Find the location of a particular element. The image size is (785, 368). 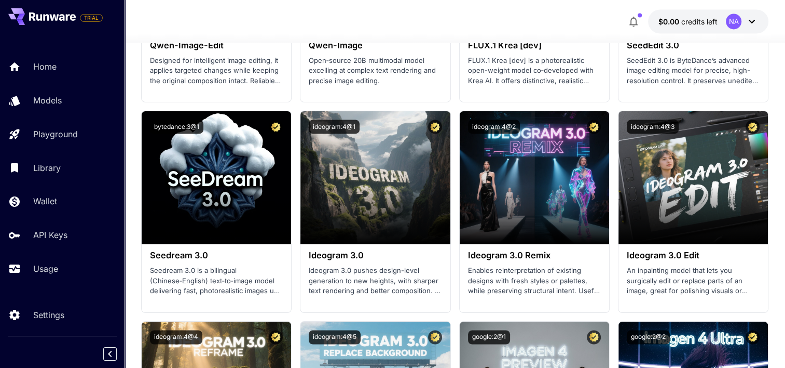

p: Wallet is located at coordinates (45, 201).